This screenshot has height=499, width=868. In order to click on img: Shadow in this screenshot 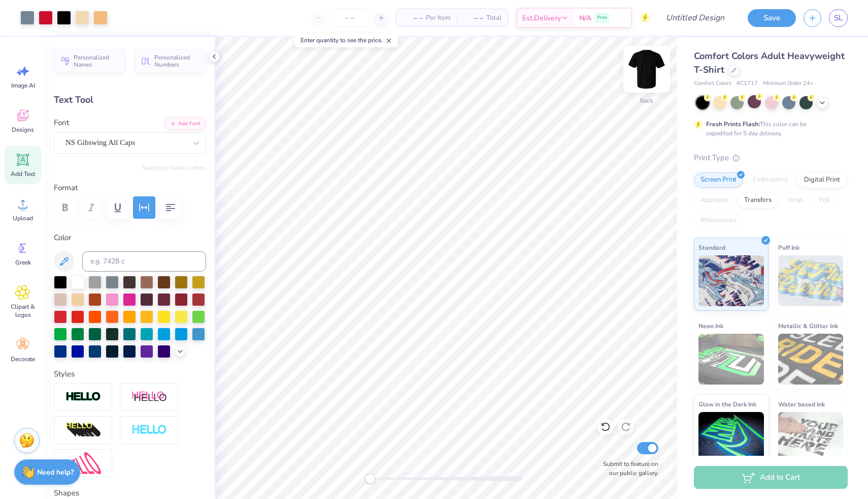, I will do `click(149, 397)`.